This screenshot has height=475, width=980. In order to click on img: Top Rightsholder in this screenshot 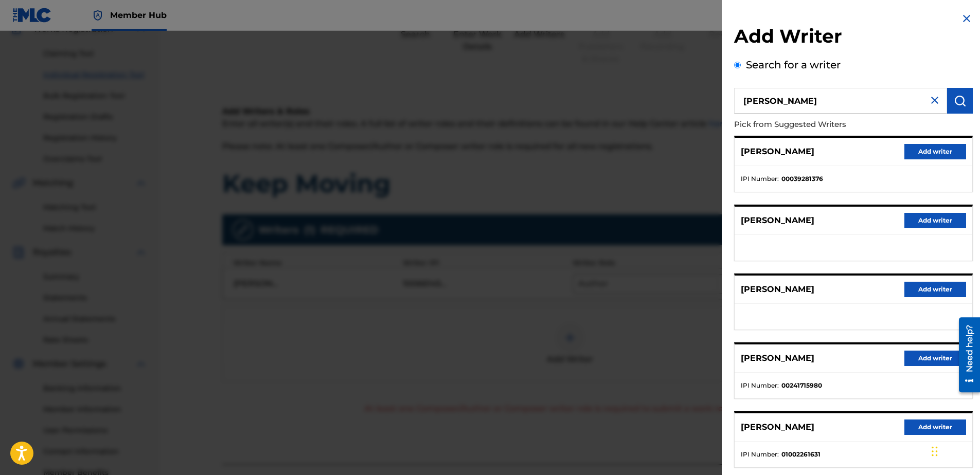, I will do `click(98, 16)`.